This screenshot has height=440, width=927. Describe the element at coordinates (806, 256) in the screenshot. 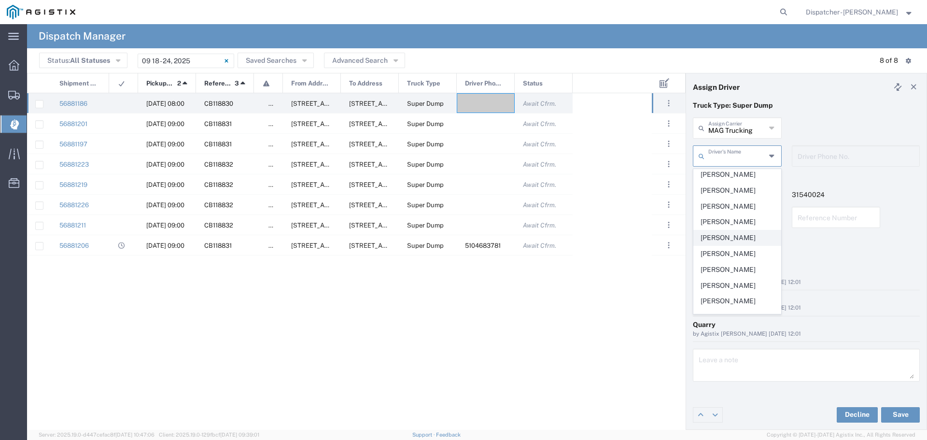

I see `h4: Notes` at that location.